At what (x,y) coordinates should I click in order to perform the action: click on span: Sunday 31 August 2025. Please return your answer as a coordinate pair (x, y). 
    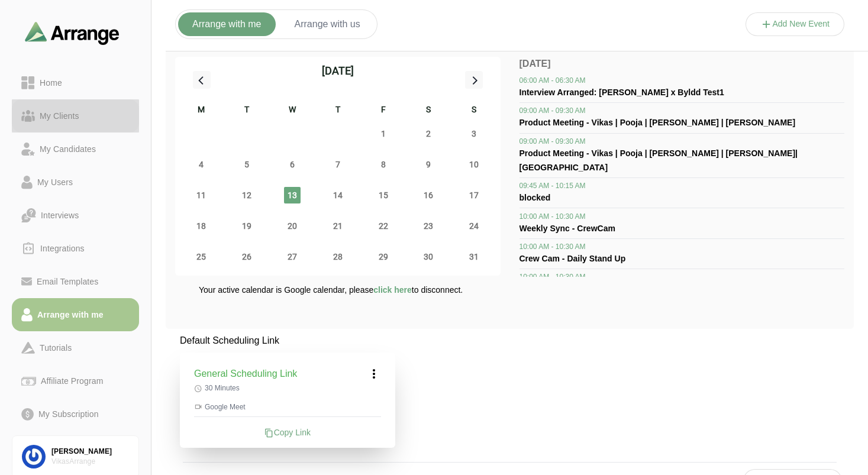
    Looking at the image, I should click on (474, 257).